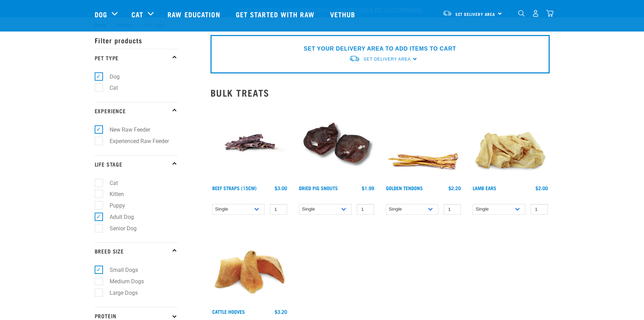 Image resolution: width=644 pixels, height=320 pixels. Describe the element at coordinates (319, 188) in the screenshot. I see `a: Dried Pig Snouts` at that location.